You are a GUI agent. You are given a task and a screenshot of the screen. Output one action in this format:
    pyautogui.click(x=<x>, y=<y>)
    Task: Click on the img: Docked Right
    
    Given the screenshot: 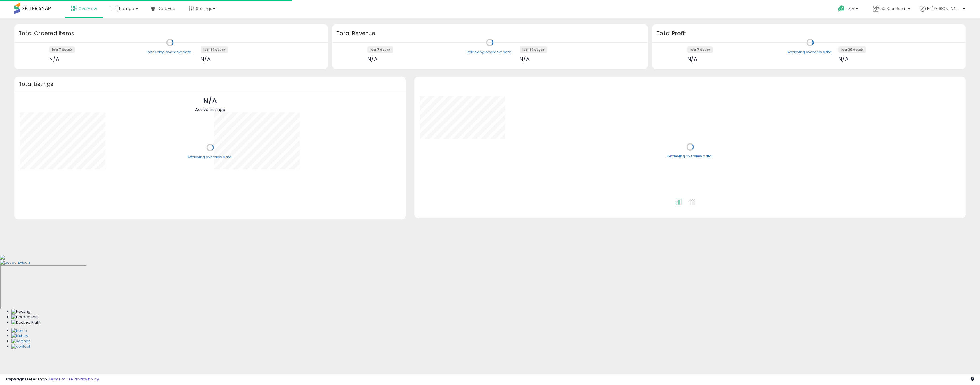 What is the action you would take?
    pyautogui.click(x=26, y=322)
    